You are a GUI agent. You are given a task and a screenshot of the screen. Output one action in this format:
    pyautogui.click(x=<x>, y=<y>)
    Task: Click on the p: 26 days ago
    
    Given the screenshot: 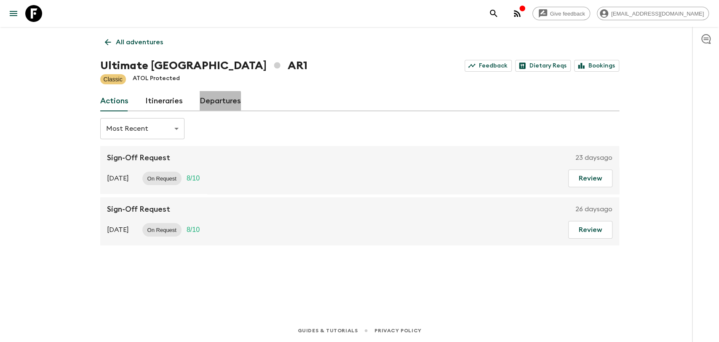 What is the action you would take?
    pyautogui.click(x=594, y=209)
    